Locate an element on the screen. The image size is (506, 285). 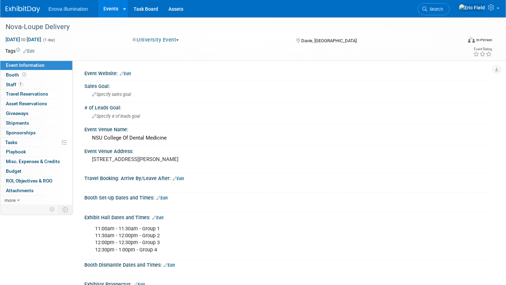
a: Staff1 is located at coordinates (36, 84).